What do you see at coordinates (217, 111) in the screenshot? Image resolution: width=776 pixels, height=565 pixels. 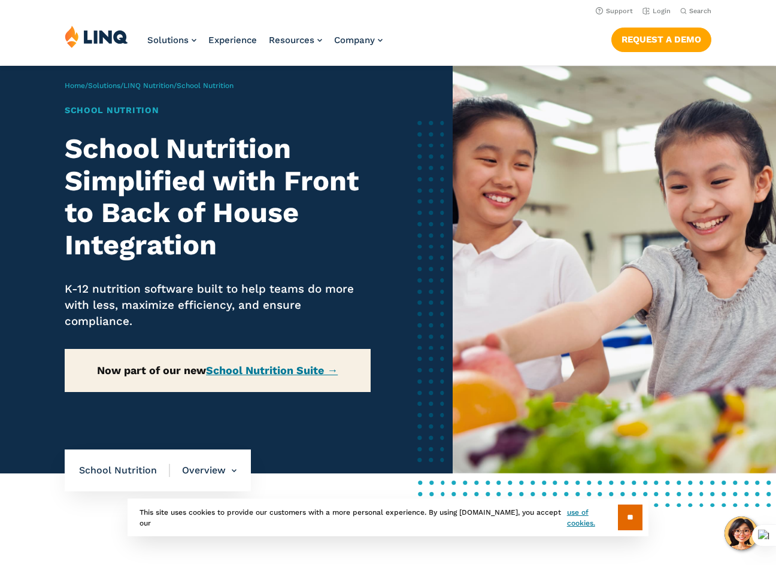 I see `h1: School Nutrition` at bounding box center [217, 111].